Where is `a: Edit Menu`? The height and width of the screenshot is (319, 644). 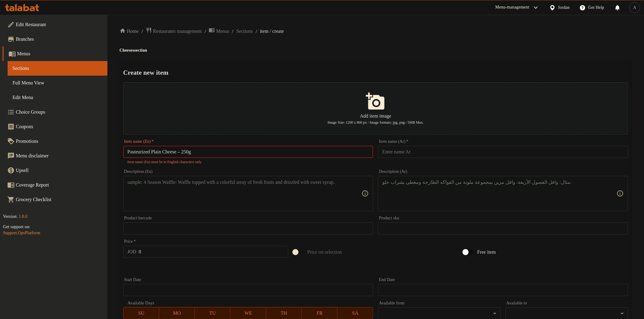
a: Edit Menu is located at coordinates (58, 97).